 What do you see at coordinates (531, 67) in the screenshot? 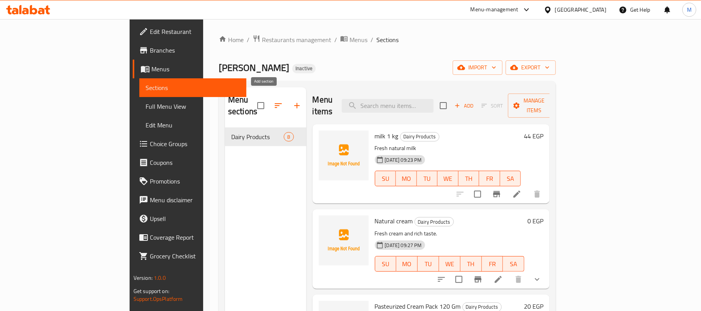
I see `button: export` at bounding box center [531, 67].